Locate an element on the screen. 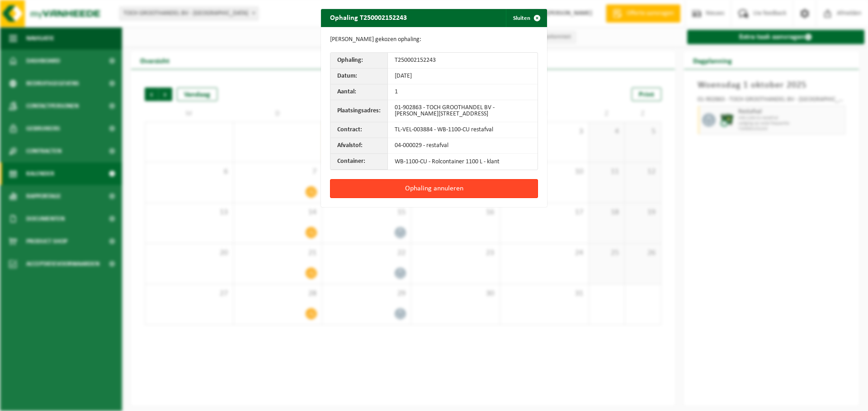 This screenshot has width=868, height=411. td: 04-000029 - restafval is located at coordinates (463, 146).